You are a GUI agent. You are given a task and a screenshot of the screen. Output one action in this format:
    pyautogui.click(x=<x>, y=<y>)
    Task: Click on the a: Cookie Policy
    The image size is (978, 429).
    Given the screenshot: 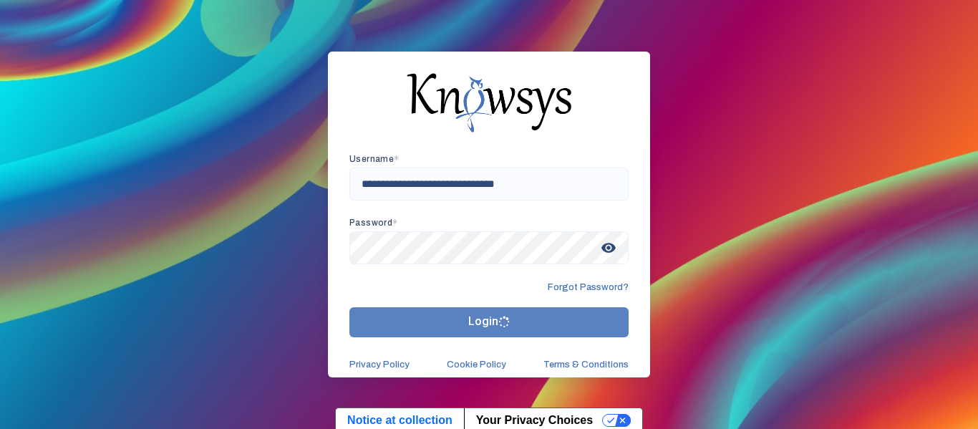 What is the action you would take?
    pyautogui.click(x=476, y=365)
    